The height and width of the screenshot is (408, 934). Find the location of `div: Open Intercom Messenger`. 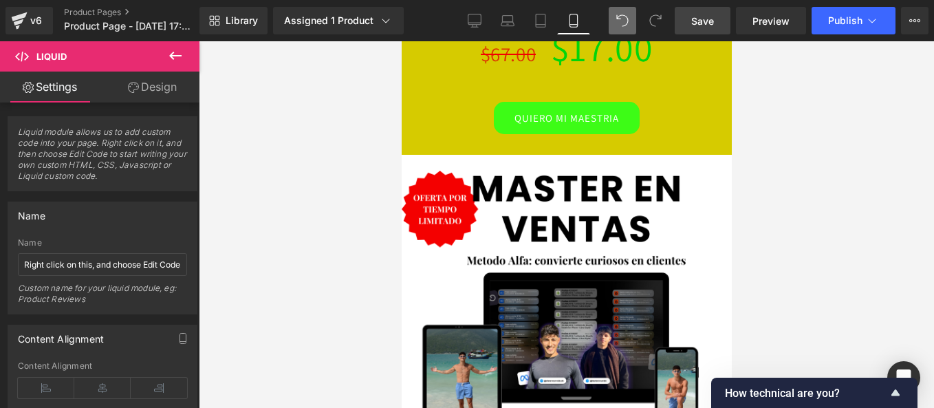

div: Open Intercom Messenger is located at coordinates (904, 378).